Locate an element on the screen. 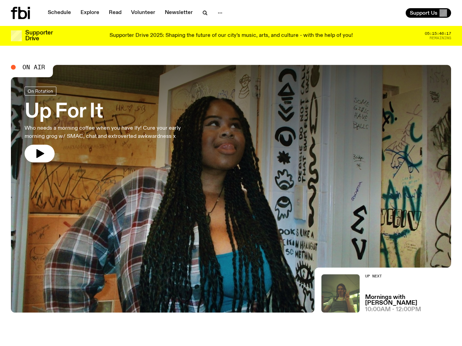 Image resolution: width=462 pixels, height=346 pixels. span: 10:00am - 12:00pm is located at coordinates (393, 310).